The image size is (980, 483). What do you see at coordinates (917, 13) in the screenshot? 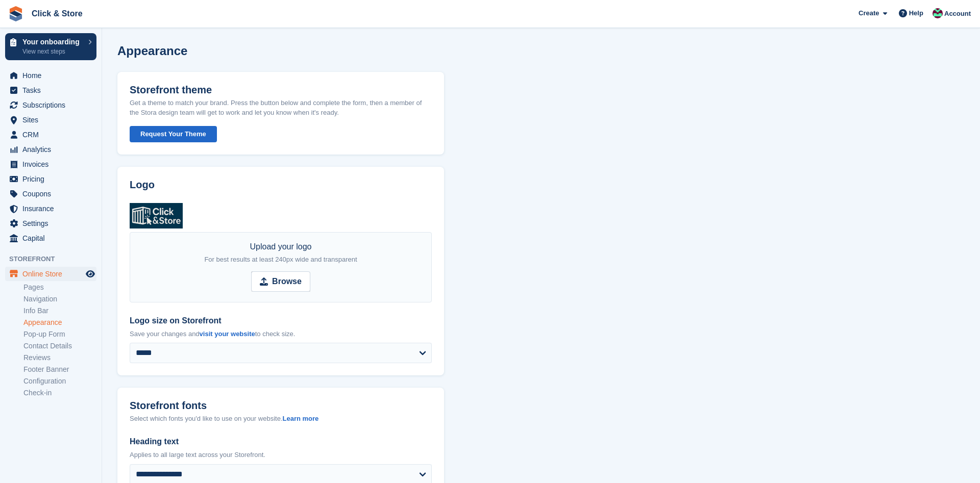
I see `span: Help` at bounding box center [917, 13].